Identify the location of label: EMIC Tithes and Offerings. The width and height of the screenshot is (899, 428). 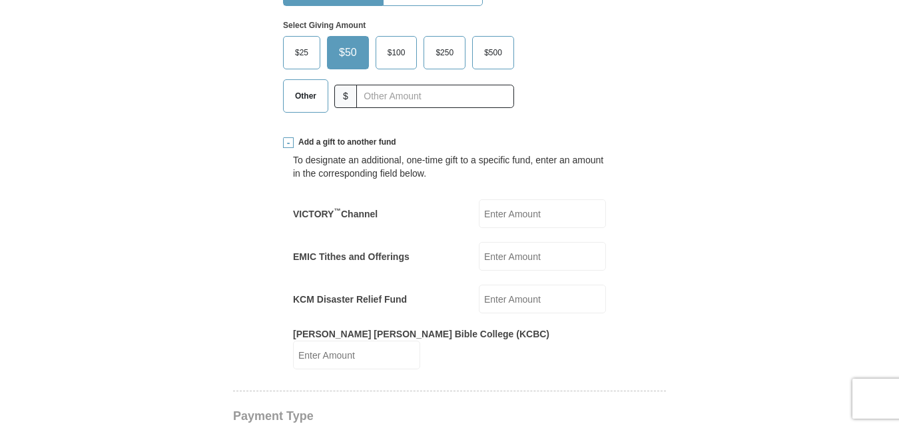
(351, 256).